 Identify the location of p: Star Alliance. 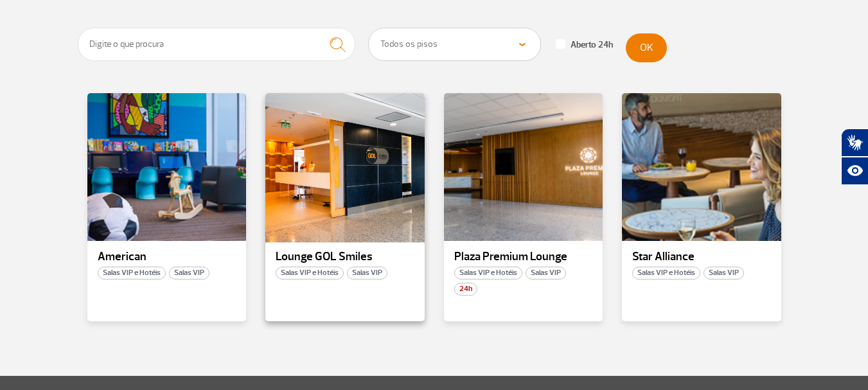
(702, 257).